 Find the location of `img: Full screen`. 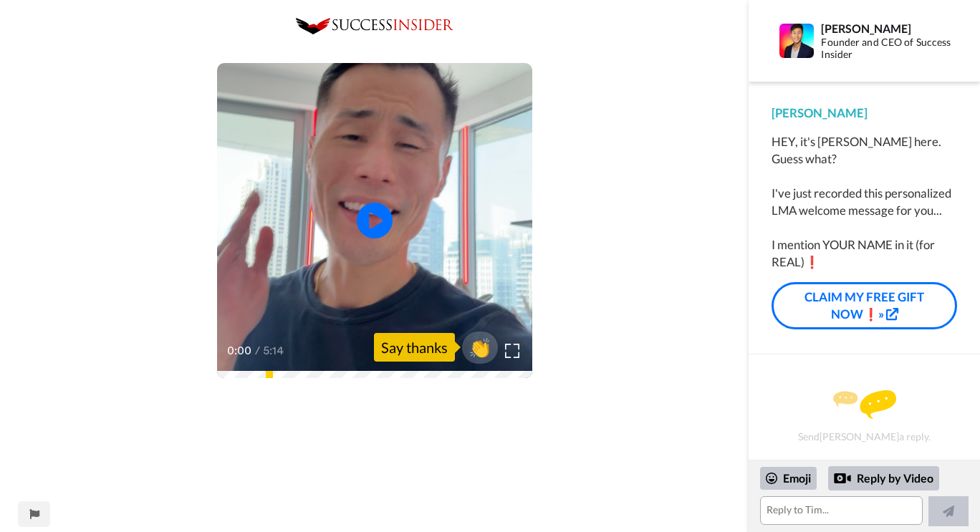

img: Full screen is located at coordinates (512, 351).